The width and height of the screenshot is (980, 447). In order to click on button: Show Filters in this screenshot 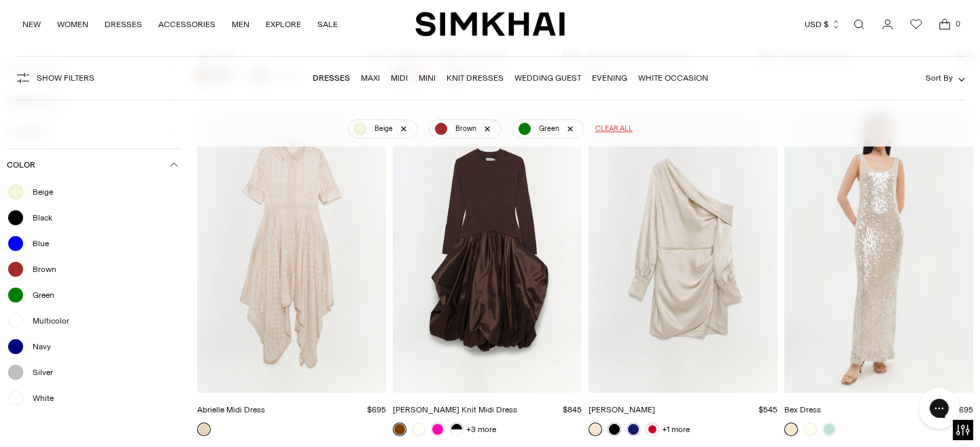, I will do `click(54, 78)`.